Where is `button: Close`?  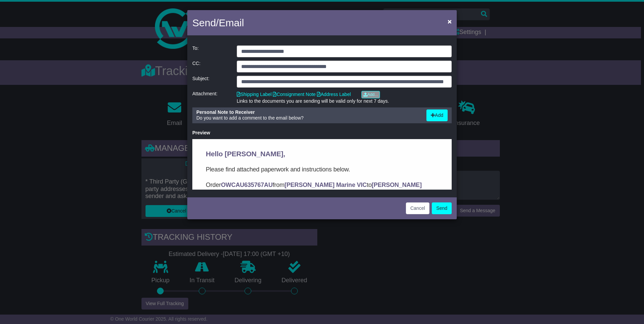
button: Close is located at coordinates (450, 21).